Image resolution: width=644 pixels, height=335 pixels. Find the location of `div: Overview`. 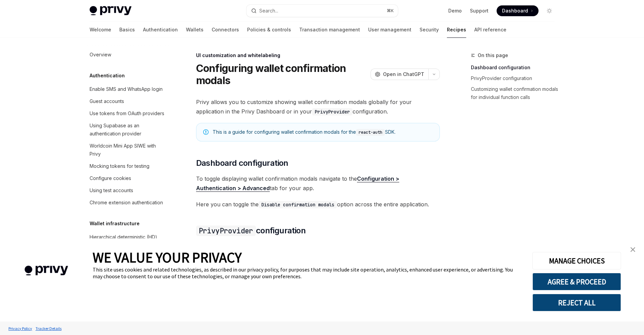

div: Overview is located at coordinates (100, 55).